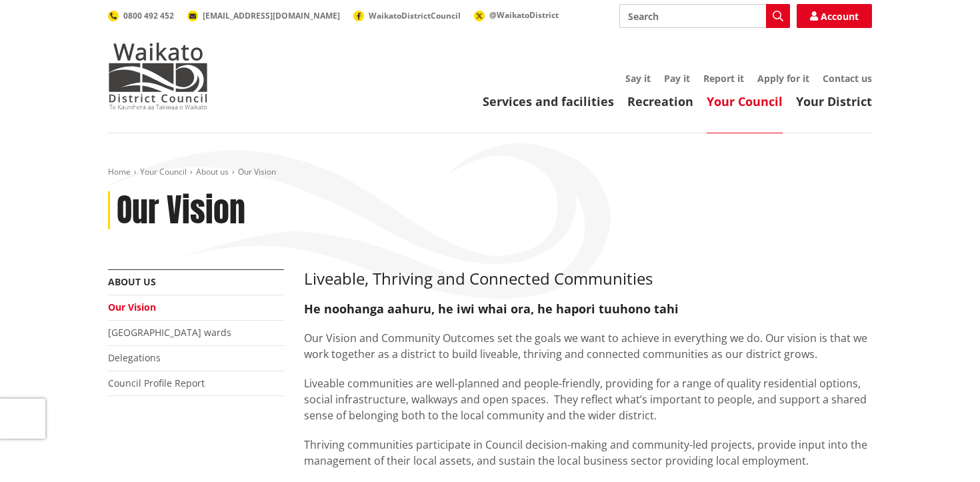  What do you see at coordinates (638, 78) in the screenshot?
I see `a: Say it` at bounding box center [638, 78].